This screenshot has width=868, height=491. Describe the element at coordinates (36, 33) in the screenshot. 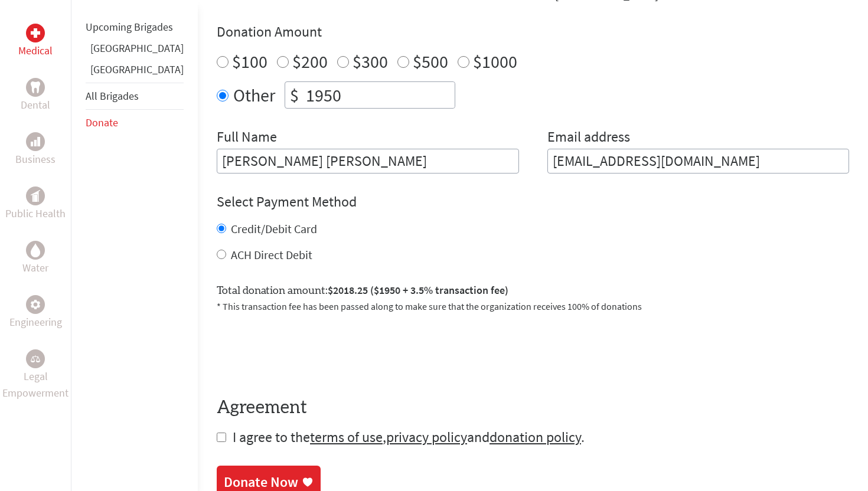

I see `img: Medical` at that location.